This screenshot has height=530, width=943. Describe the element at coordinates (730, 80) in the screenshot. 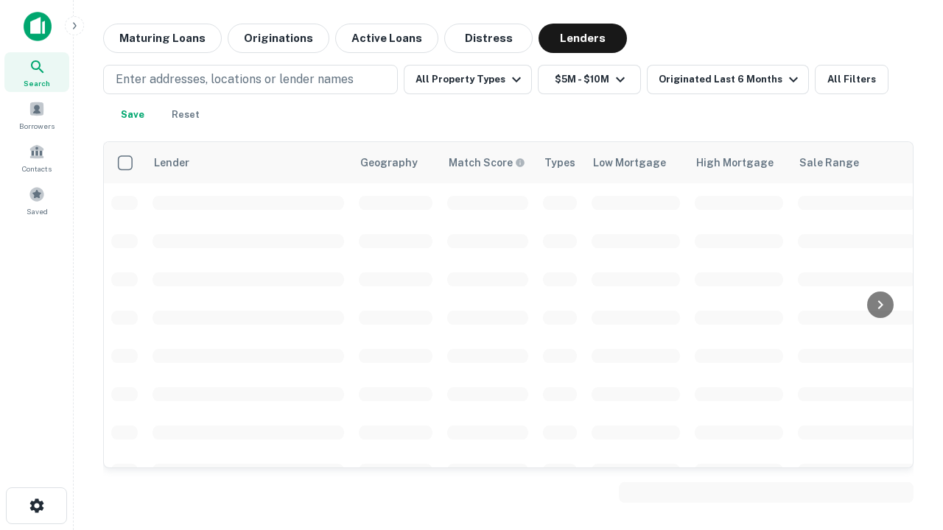

I see `div: Originated Last 6 Months` at that location.